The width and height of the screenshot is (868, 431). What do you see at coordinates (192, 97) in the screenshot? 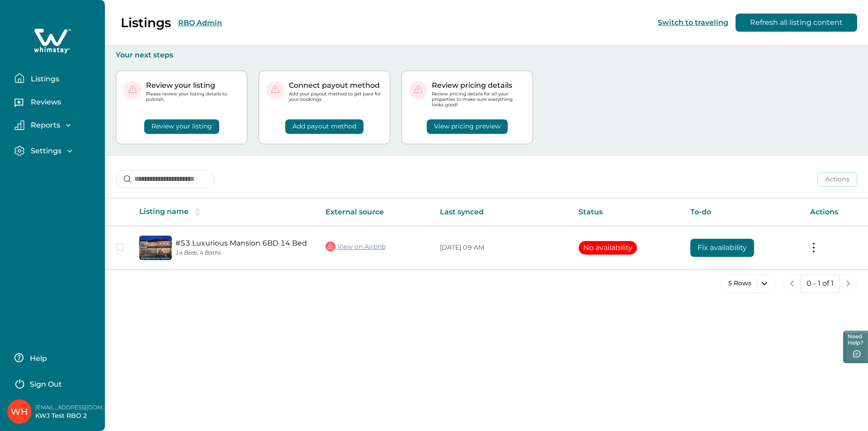
I see `p: Please review your listing details to publish.` at bounding box center [192, 97].